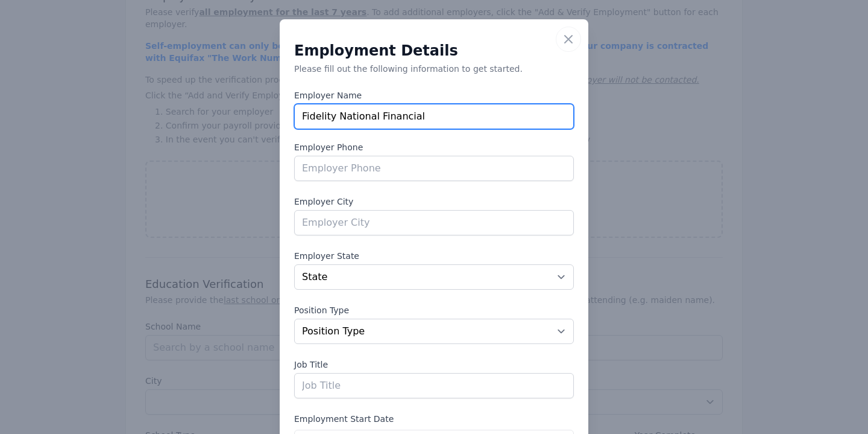  What do you see at coordinates (434, 365) in the screenshot?
I see `label: Job Title` at bounding box center [434, 365].